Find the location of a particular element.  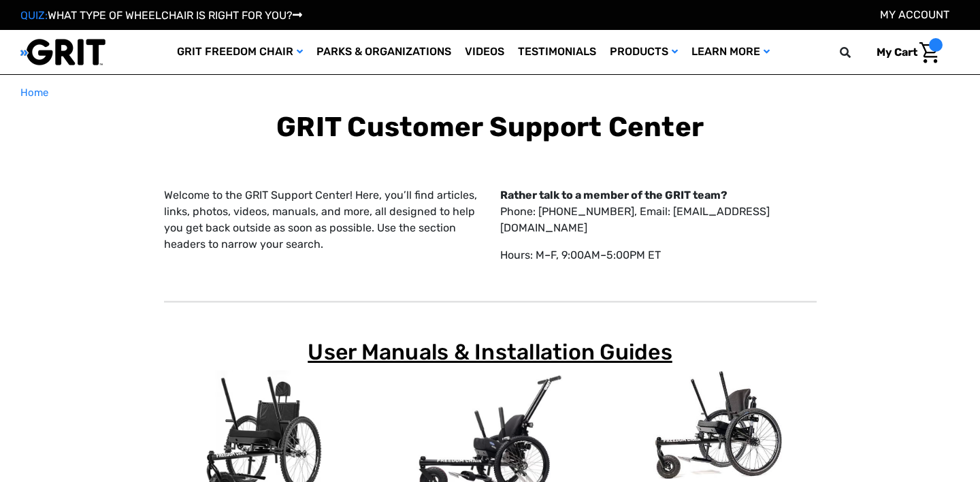

a: Videos is located at coordinates (485, 52).